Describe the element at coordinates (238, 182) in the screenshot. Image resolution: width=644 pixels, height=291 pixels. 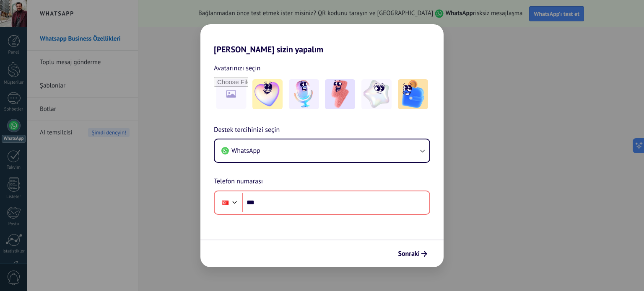
I see `span: Telefon numarası` at that location.